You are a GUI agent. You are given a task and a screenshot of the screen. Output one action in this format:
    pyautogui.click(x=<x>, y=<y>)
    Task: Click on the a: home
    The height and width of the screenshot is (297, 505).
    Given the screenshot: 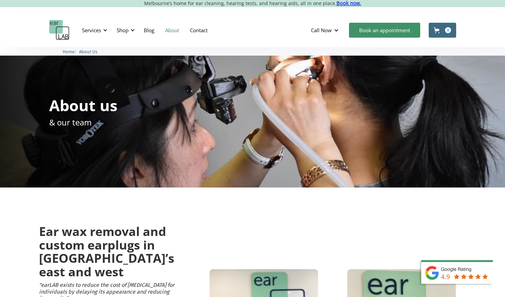 What is the action you would take?
    pyautogui.click(x=59, y=30)
    